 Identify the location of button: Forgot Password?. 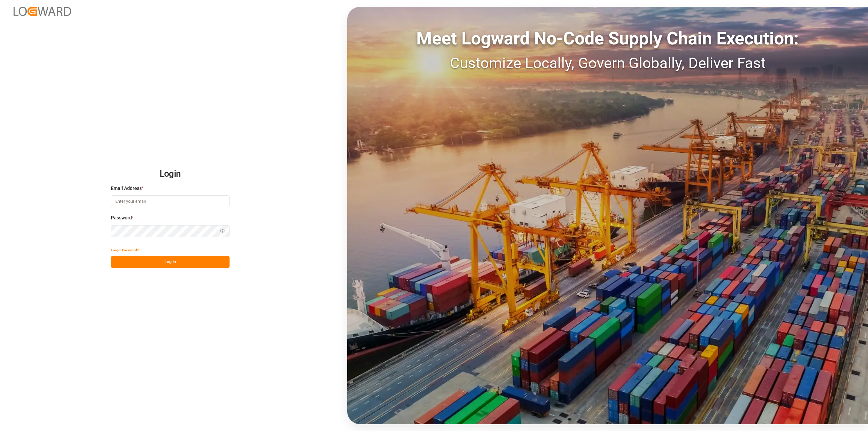
(125, 250).